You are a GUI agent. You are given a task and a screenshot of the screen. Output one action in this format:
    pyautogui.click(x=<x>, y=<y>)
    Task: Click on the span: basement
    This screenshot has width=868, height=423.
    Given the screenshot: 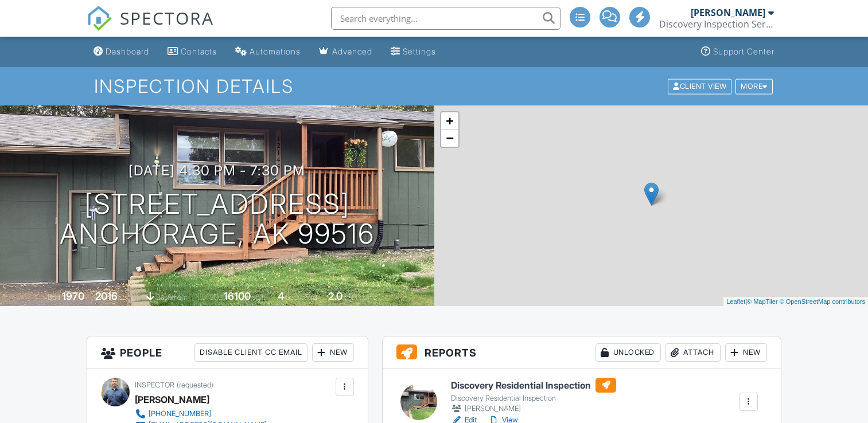 What is the action you would take?
    pyautogui.click(x=172, y=297)
    